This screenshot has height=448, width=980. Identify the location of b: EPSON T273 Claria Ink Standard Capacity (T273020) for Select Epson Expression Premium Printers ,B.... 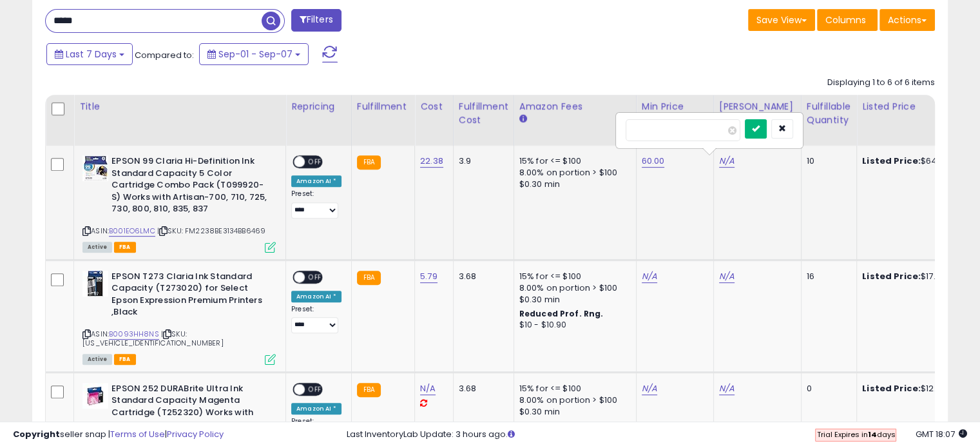
(190, 296).